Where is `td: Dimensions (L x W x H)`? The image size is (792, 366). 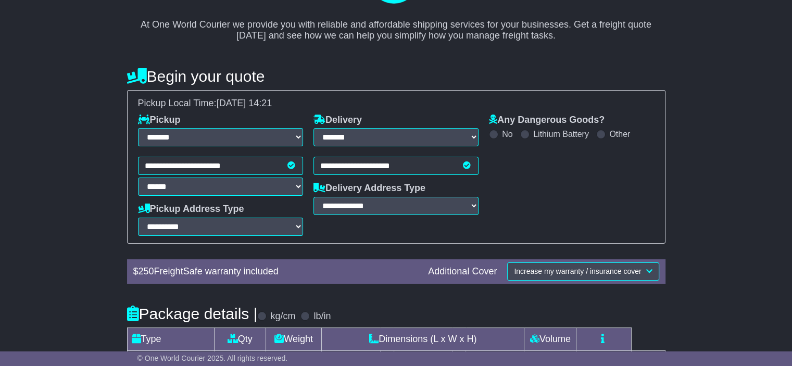 td: Dimensions (L x W x H) is located at coordinates (423, 340).